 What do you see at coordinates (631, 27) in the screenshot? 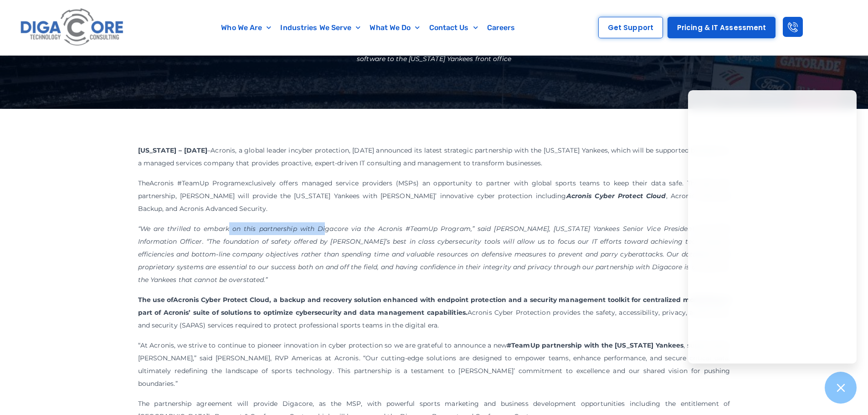
I see `span: Get Support` at bounding box center [631, 27].